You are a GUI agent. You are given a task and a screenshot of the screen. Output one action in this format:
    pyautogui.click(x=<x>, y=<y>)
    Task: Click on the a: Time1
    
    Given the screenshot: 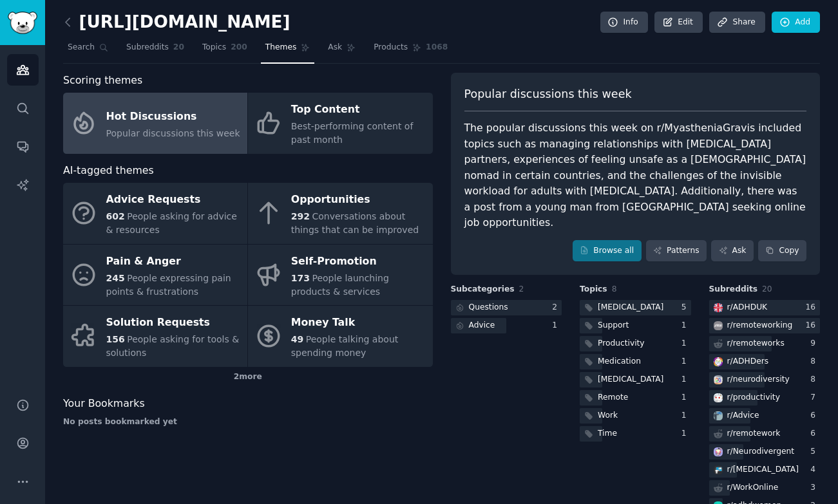 What is the action you would take?
    pyautogui.click(x=635, y=434)
    